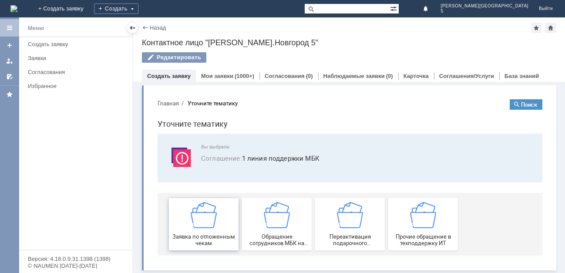 The width and height of the screenshot is (565, 273). Describe the element at coordinates (216, 66) in the screenshot. I see `span: 1 линия поддержки МБК` at that location.